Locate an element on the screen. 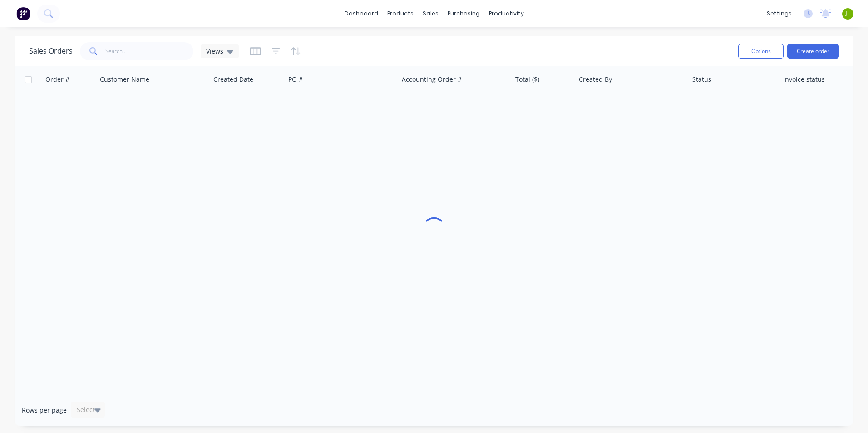  span: JL is located at coordinates (847, 14).